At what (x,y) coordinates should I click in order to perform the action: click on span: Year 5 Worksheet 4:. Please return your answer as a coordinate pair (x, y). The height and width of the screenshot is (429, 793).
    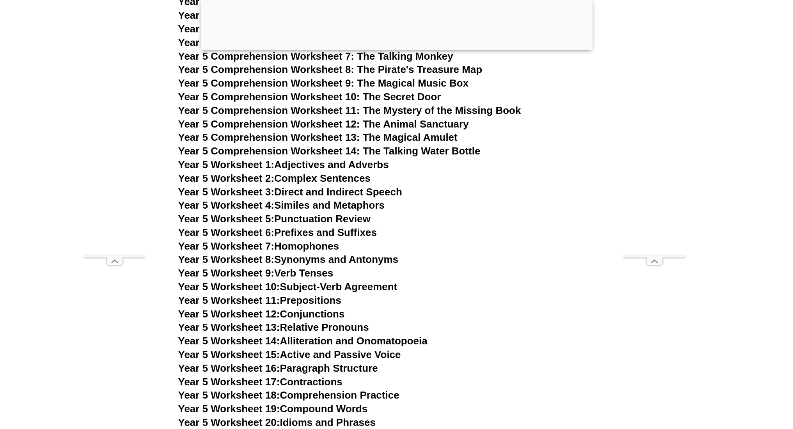
    Looking at the image, I should click on (226, 205).